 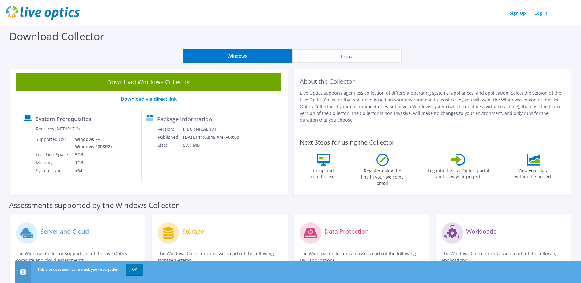 What do you see at coordinates (459, 173) in the screenshot?
I see `label: Log into the Live Optics portal and view your project` at bounding box center [459, 173].